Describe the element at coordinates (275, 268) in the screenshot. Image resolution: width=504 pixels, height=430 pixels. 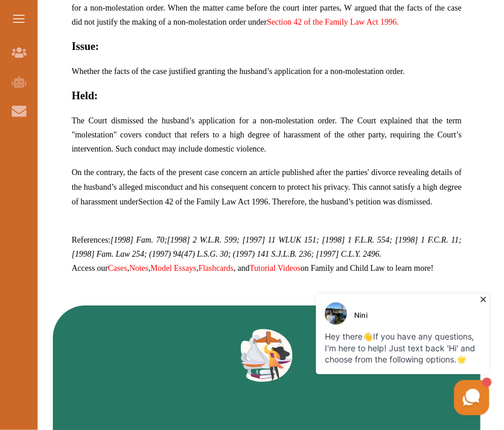
I see `a: Tutorial Videos` at that location.